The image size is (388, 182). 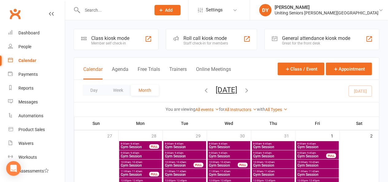 I want to click on a: Payments, so click(x=36, y=74).